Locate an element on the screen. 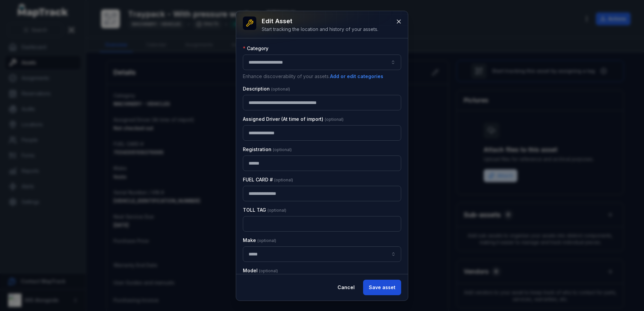 Image resolution: width=644 pixels, height=311 pixels. label: Description is located at coordinates (267, 89).